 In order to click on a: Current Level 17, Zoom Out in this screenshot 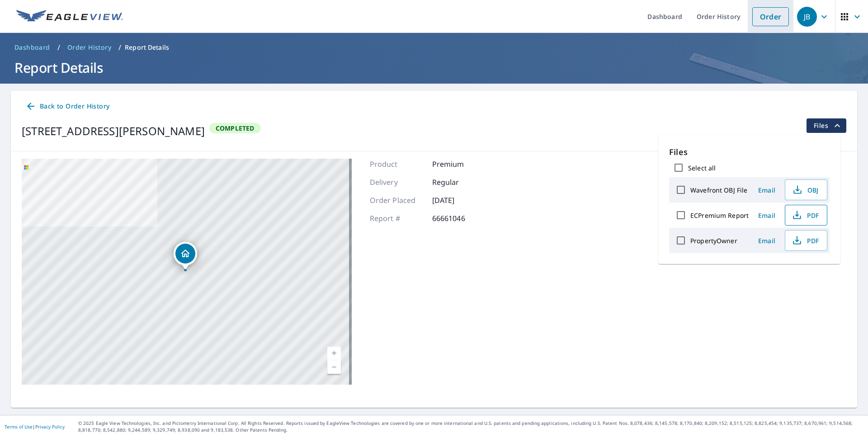, I will do `click(334, 367)`.